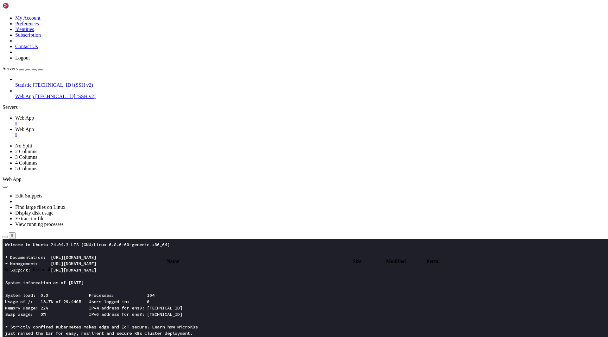 This screenshot has width=608, height=337. I want to click on a: Display disk usage, so click(34, 213).